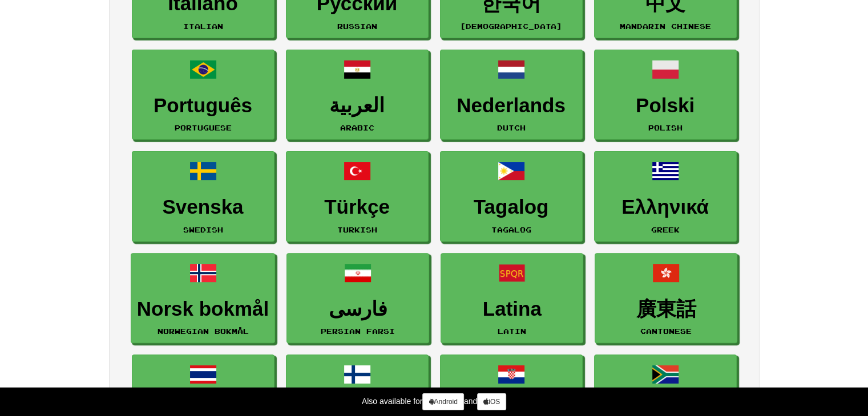 This screenshot has width=868, height=416. Describe the element at coordinates (511, 105) in the screenshot. I see `h3: Nederlands` at that location.